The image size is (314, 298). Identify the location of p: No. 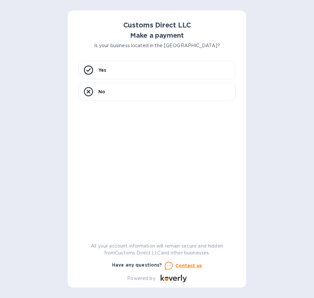
(101, 92).